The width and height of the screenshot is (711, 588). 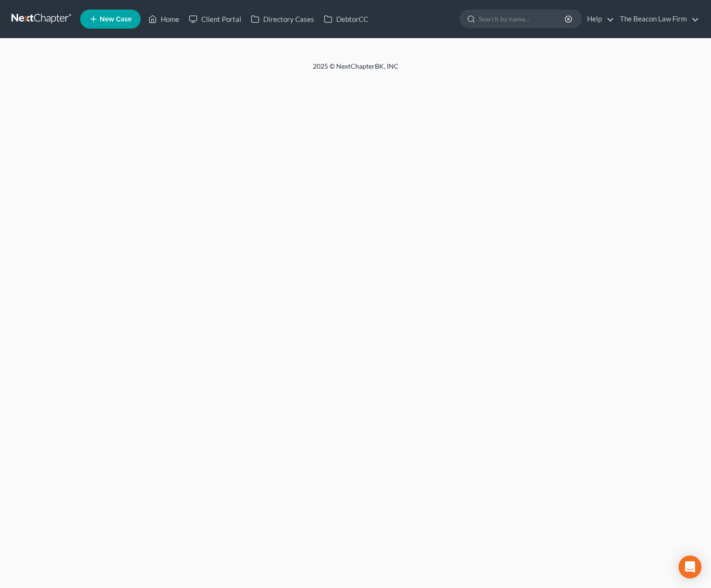 I want to click on input: Search by name..., so click(x=522, y=19).